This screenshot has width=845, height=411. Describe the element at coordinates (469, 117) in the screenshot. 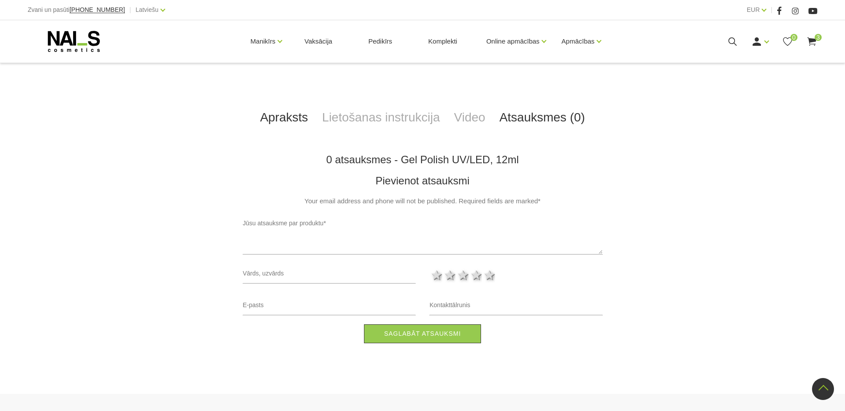

I see `a: Video` at that location.